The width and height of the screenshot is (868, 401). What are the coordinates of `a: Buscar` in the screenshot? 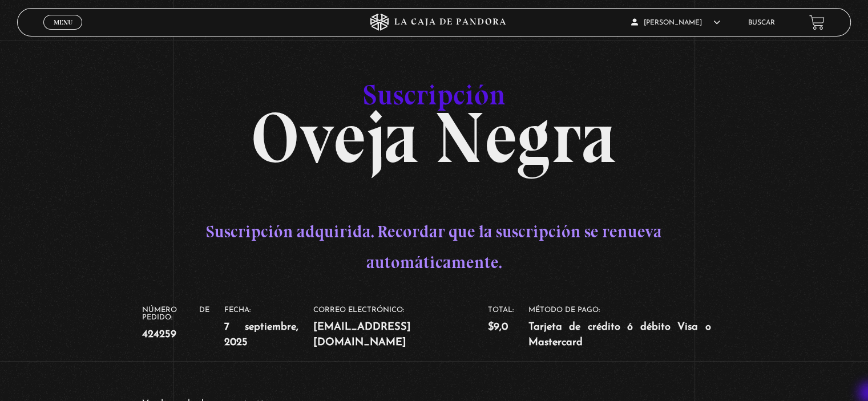 It's located at (761, 23).